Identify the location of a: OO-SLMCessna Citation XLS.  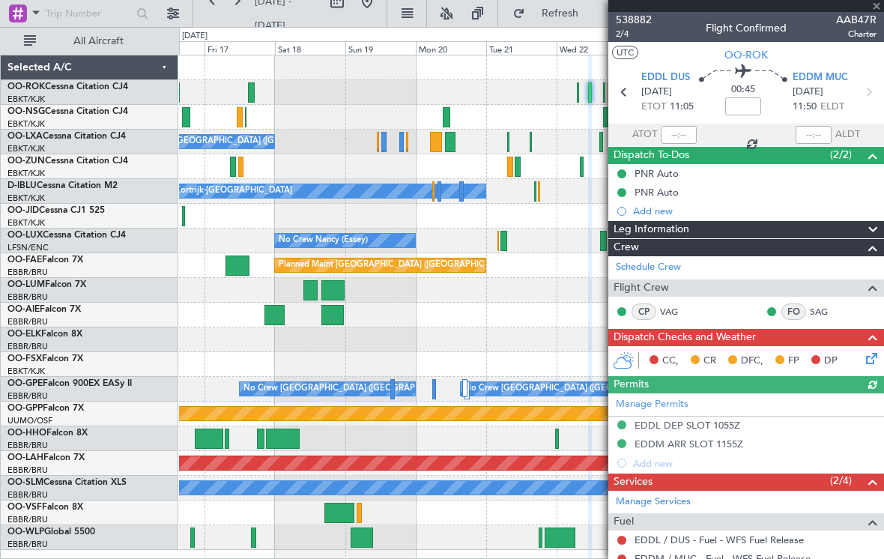
(67, 483).